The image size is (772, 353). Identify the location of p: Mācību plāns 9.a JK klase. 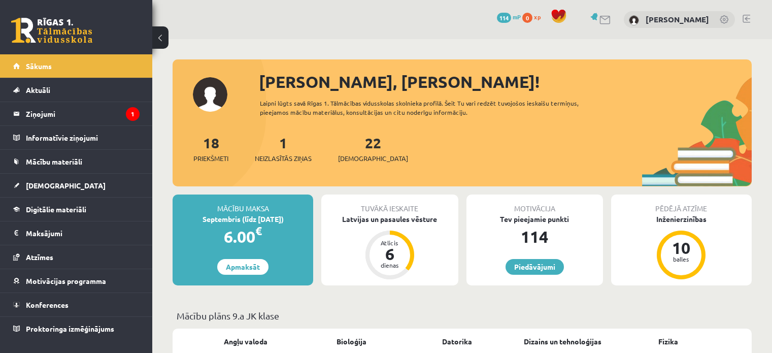
(462, 315).